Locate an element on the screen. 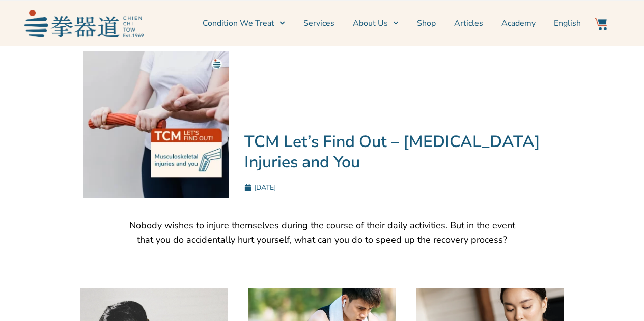  a: Services is located at coordinates (319, 23).